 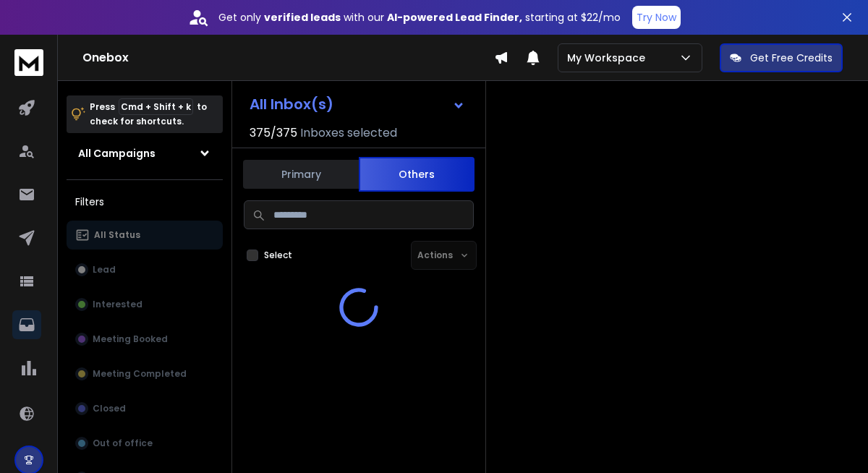 I want to click on h3: Inboxes selected, so click(x=349, y=133).